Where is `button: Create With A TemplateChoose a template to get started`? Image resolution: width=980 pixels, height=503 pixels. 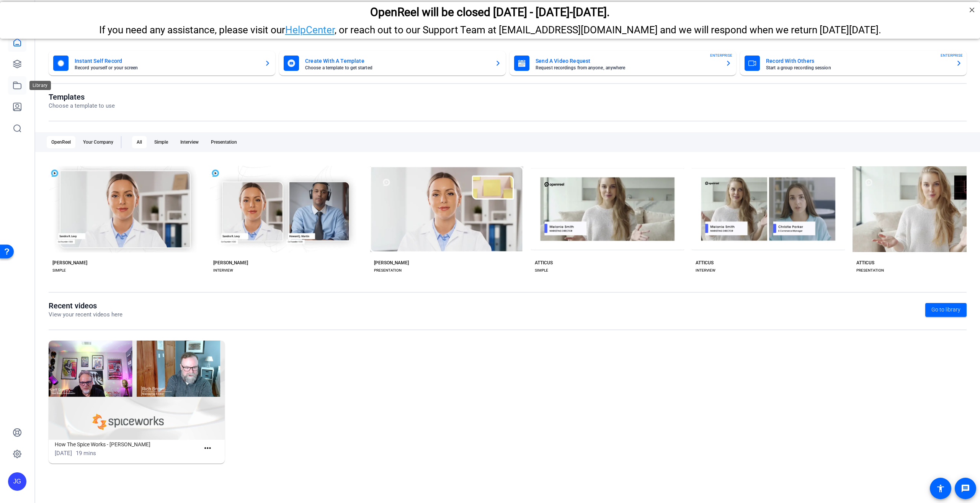 button: Create With A TemplateChoose a template to get started is located at coordinates (392, 63).